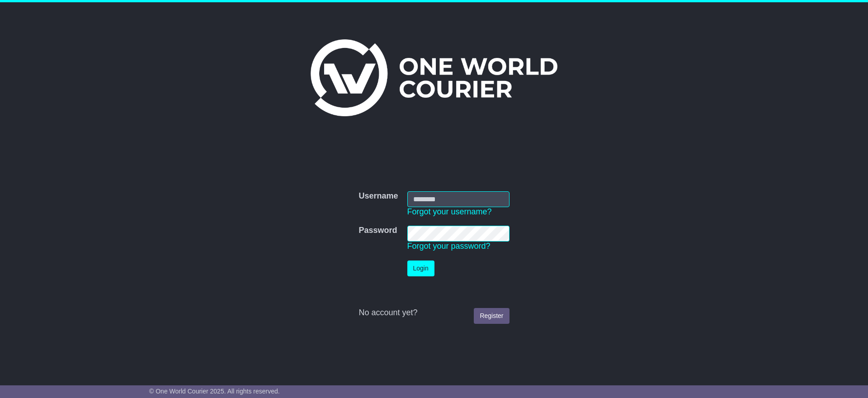  Describe the element at coordinates (378, 196) in the screenshot. I see `label: Username` at that location.